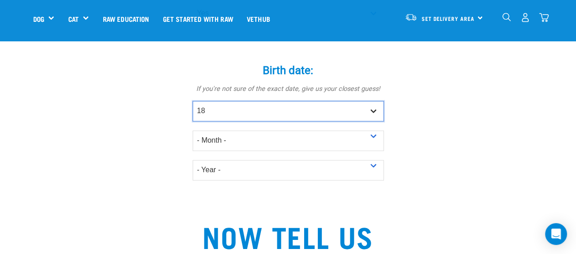 The image size is (576, 254). Describe the element at coordinates (126, 19) in the screenshot. I see `a: Raw Education` at that location.